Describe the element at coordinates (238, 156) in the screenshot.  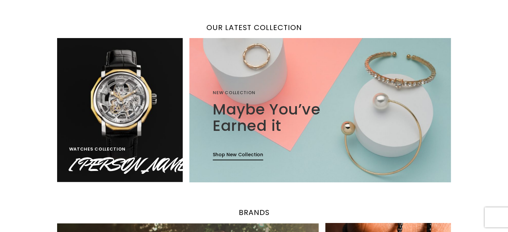
I see `a: Shop New Collection` at that location.